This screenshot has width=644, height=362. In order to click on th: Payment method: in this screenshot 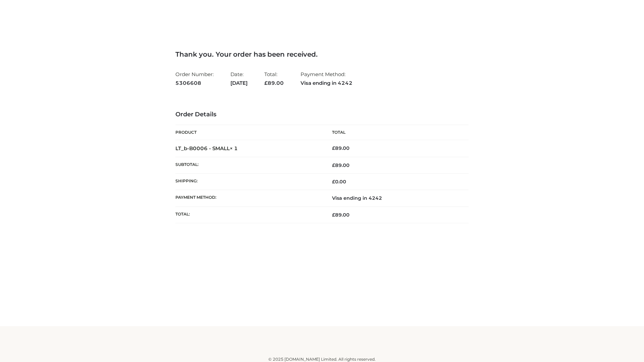, I will do `click(248, 198)`.